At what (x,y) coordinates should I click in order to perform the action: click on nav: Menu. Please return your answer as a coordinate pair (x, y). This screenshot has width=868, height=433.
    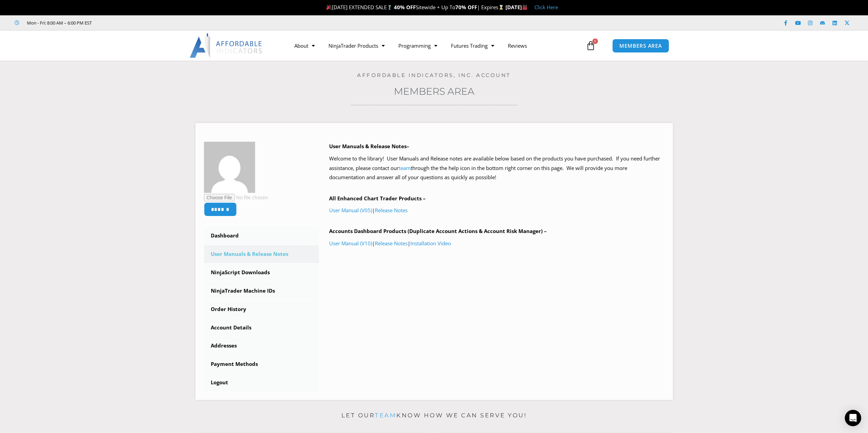
    Looking at the image, I should click on (436, 45).